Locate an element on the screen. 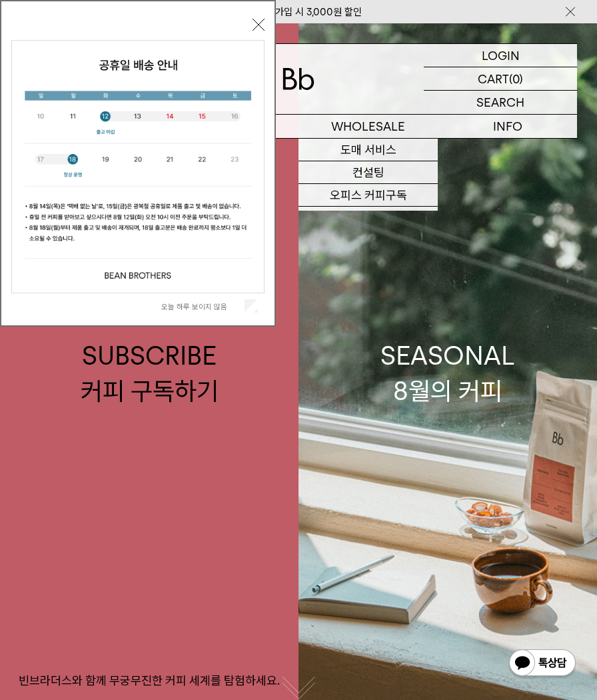 This screenshot has width=597, height=700. div: SUBSCRIBE 커피 구독하기 is located at coordinates (150, 373).